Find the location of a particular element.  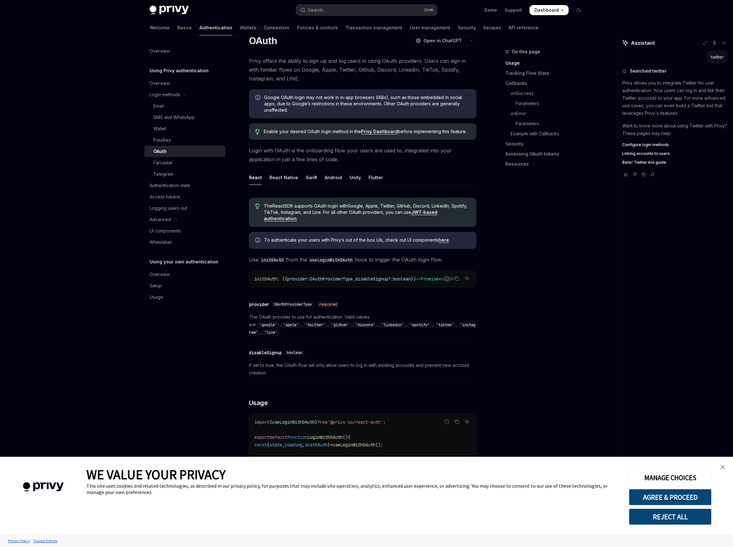

button: Ask AI is located at coordinates (467, 422).